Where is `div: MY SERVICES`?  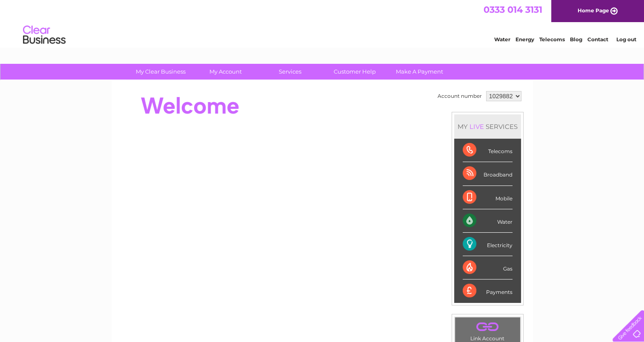
div: MY SERVICES is located at coordinates (487, 126).